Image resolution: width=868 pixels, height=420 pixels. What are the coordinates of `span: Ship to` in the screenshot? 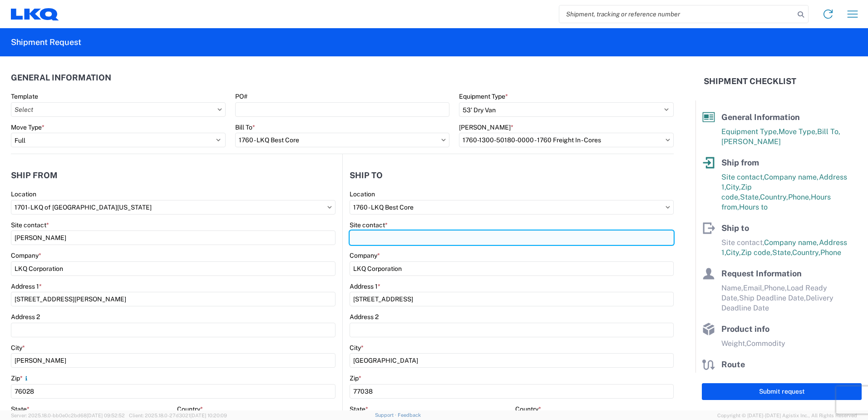 It's located at (735, 228).